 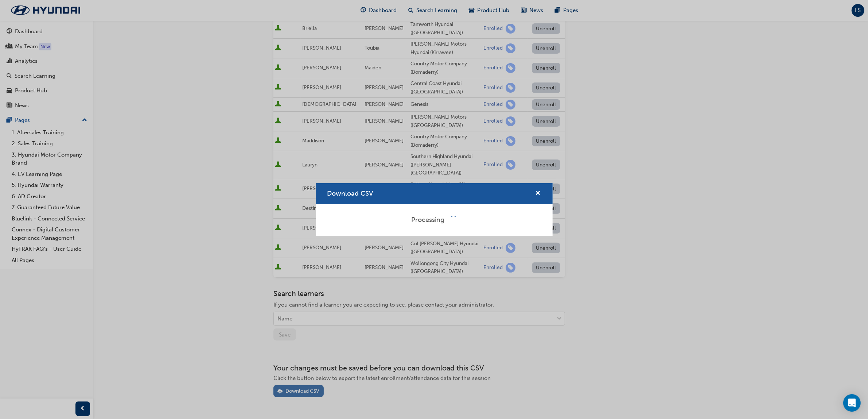 What do you see at coordinates (428, 220) in the screenshot?
I see `div: Processing` at bounding box center [428, 220].